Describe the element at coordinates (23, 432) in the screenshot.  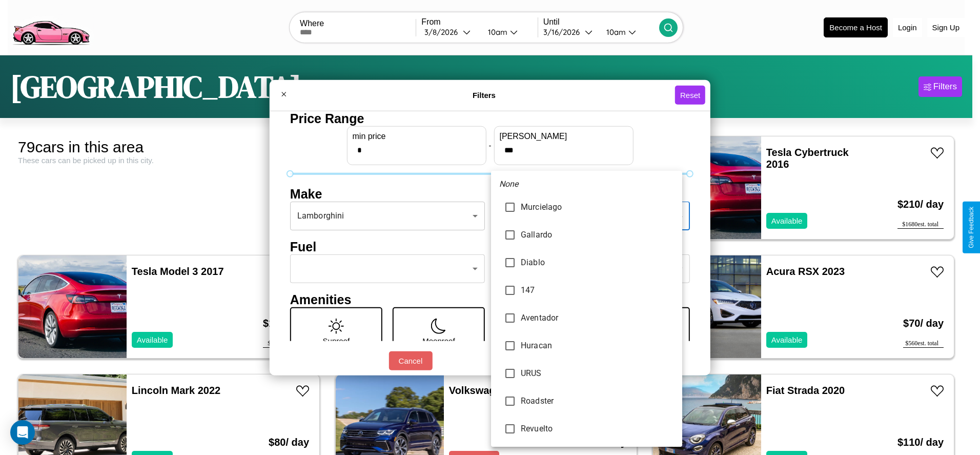
I see `div: Open Intercom Messenger` at that location.